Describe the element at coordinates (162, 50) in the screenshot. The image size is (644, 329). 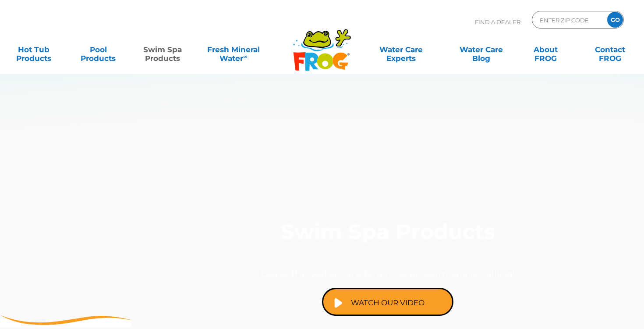
I see `a: Swim SpaProducts` at that location.